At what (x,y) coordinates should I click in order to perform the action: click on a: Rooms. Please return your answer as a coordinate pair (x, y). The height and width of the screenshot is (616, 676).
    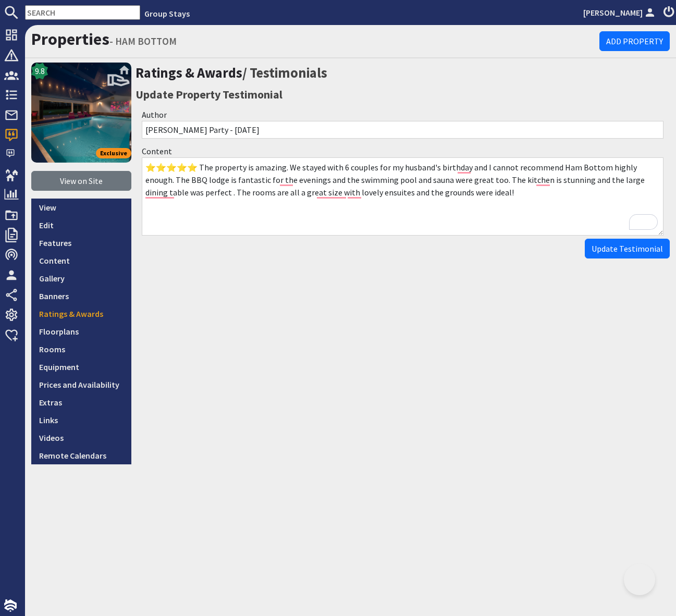
    Looking at the image, I should click on (81, 349).